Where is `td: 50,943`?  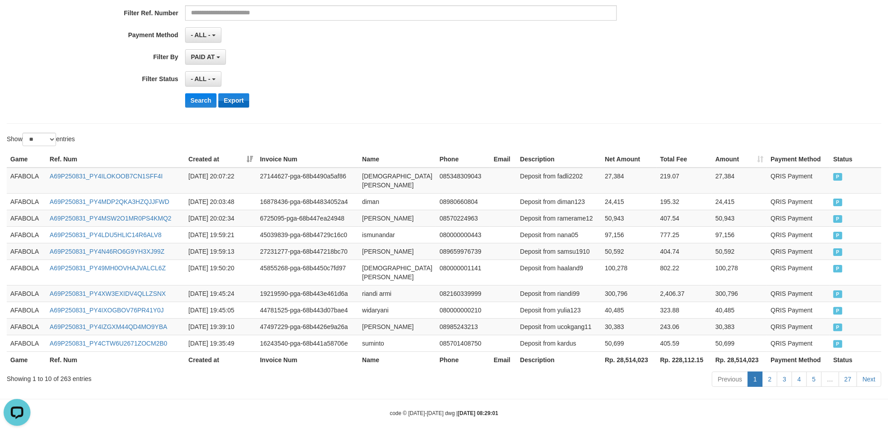
td: 50,943 is located at coordinates (739, 218).